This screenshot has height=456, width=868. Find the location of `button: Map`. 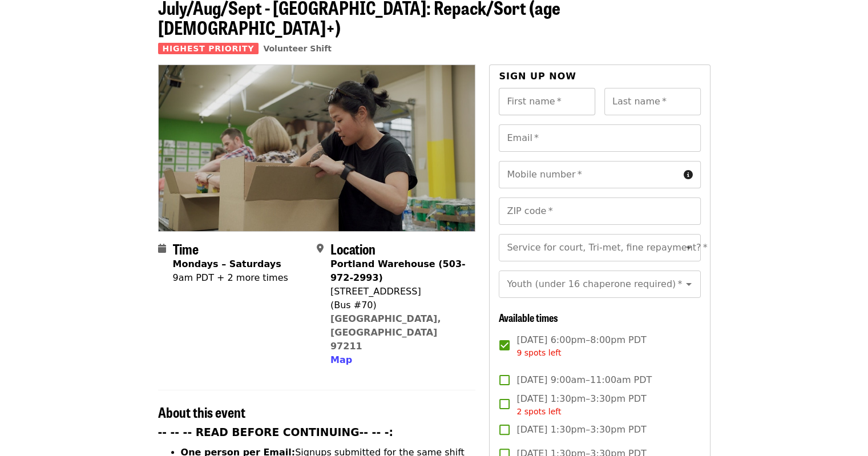

button: Map is located at coordinates (341, 360).